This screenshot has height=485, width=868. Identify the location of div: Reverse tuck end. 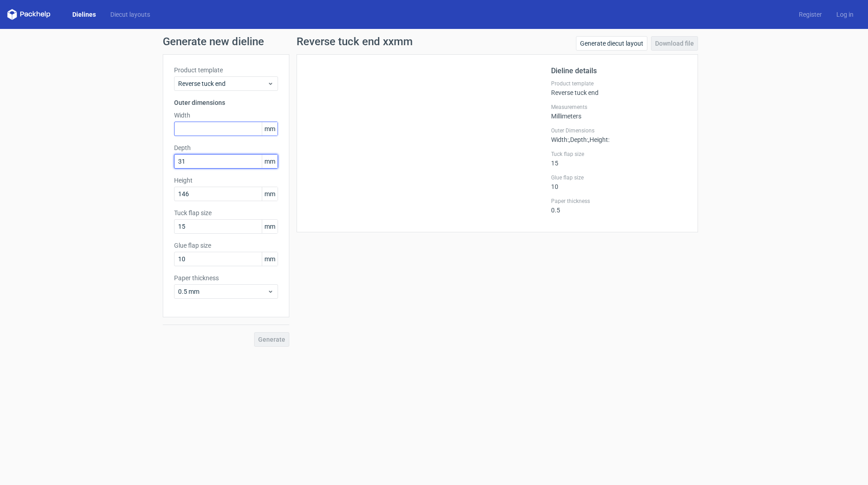
(619, 88).